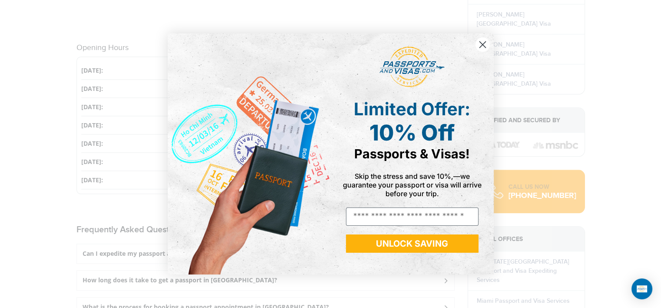 This screenshot has height=308, width=661. Describe the element at coordinates (482, 44) in the screenshot. I see `button: Close dialog` at that location.